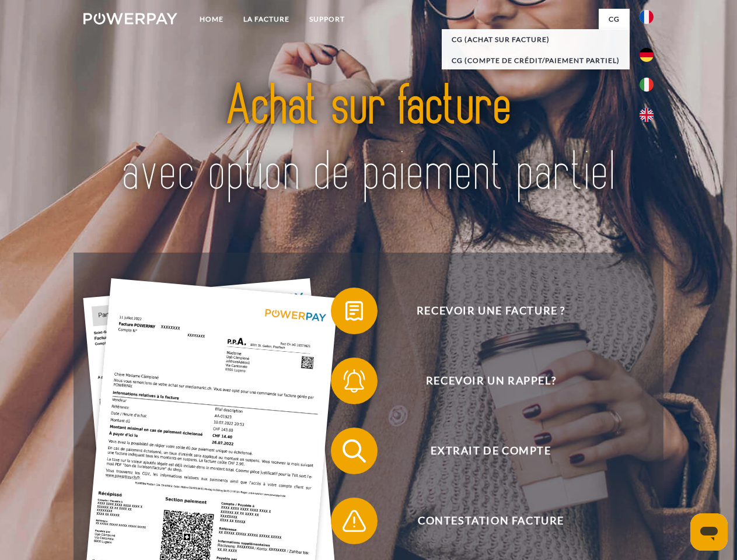  Describe the element at coordinates (491, 451) in the screenshot. I see `span: Extrait de compte` at that location.